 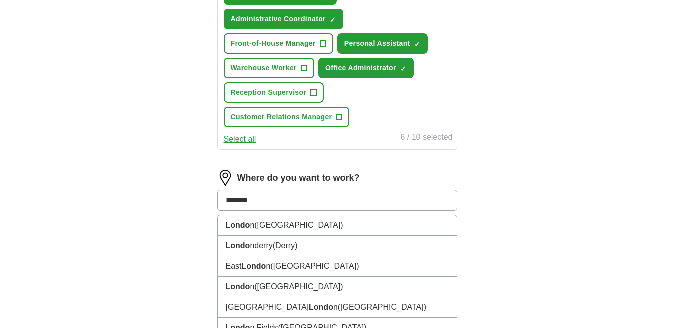 What do you see at coordinates (225, 178) in the screenshot?
I see `img: location.png` at bounding box center [225, 178].